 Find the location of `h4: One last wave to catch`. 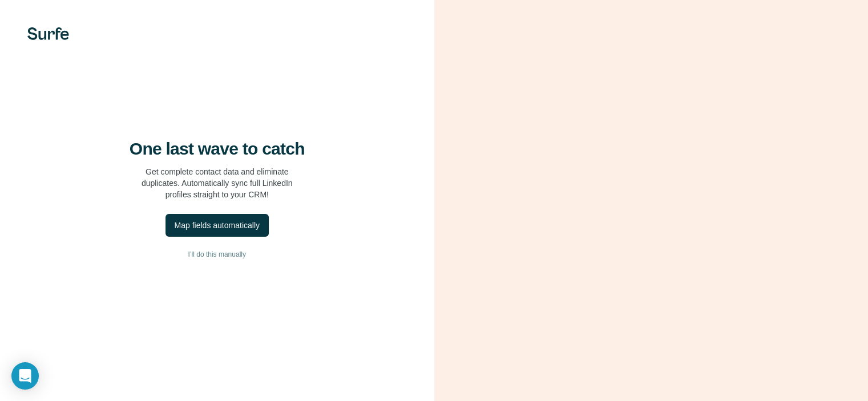

h4: One last wave to catch is located at coordinates (217, 149).